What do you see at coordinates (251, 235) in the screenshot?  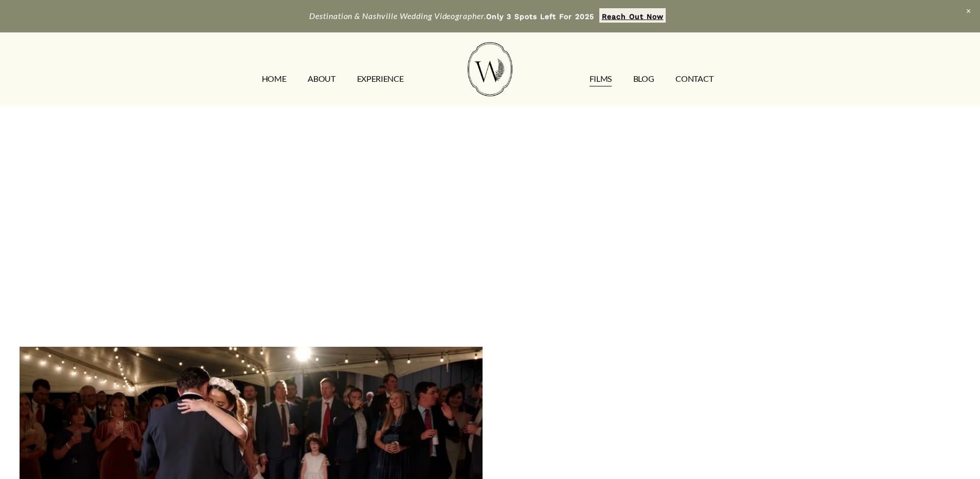 I see `a: Morgan & Tommy | Nashville, TN` at bounding box center [251, 235].